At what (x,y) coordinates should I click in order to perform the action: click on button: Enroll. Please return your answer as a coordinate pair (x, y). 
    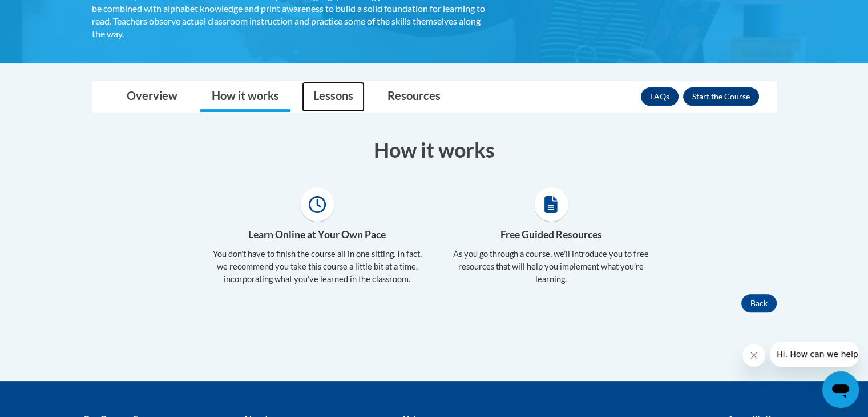
    Looking at the image, I should click on (720, 96).